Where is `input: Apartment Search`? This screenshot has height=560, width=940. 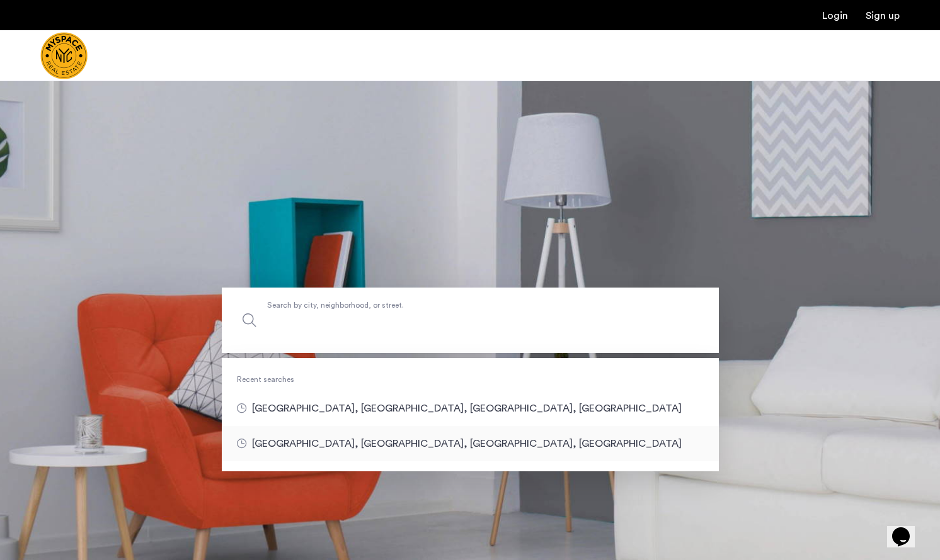
input: Apartment Search is located at coordinates (470, 320).